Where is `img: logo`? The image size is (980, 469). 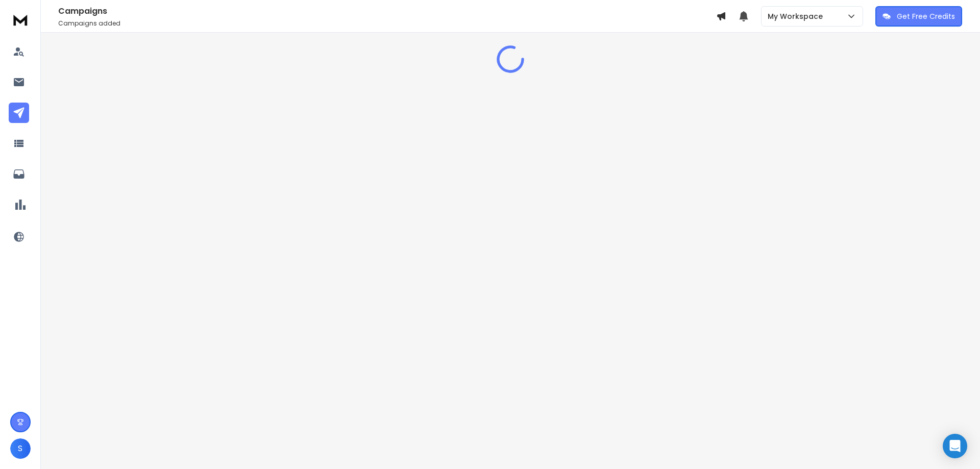 img: logo is located at coordinates (21, 19).